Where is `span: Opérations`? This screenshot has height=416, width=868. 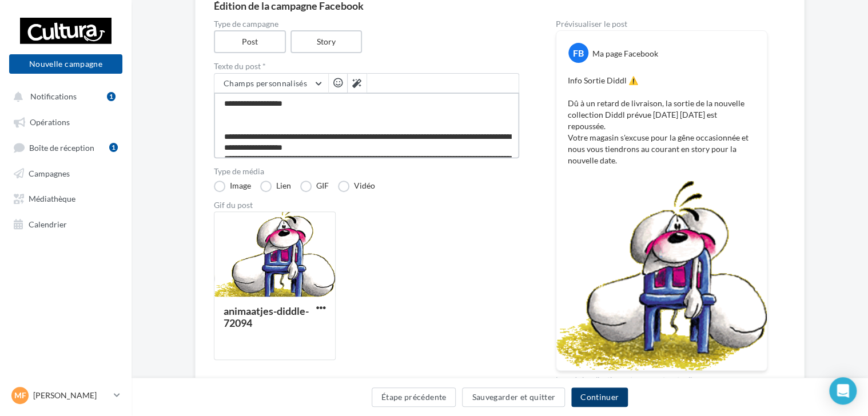
span: Opérations is located at coordinates (50, 122).